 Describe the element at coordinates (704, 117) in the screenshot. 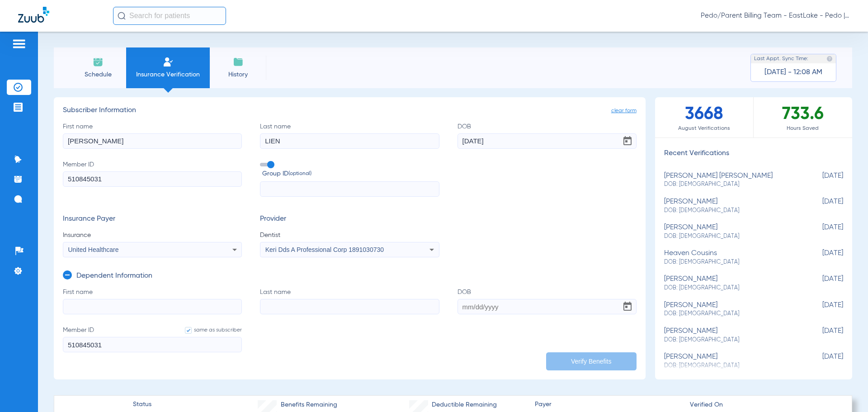

I see `div: 3668` at that location.